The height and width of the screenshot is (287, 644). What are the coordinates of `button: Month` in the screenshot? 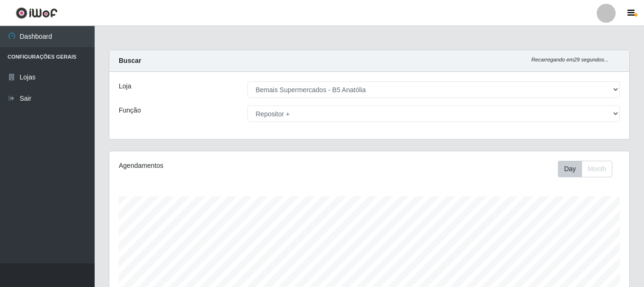 It's located at (597, 169).